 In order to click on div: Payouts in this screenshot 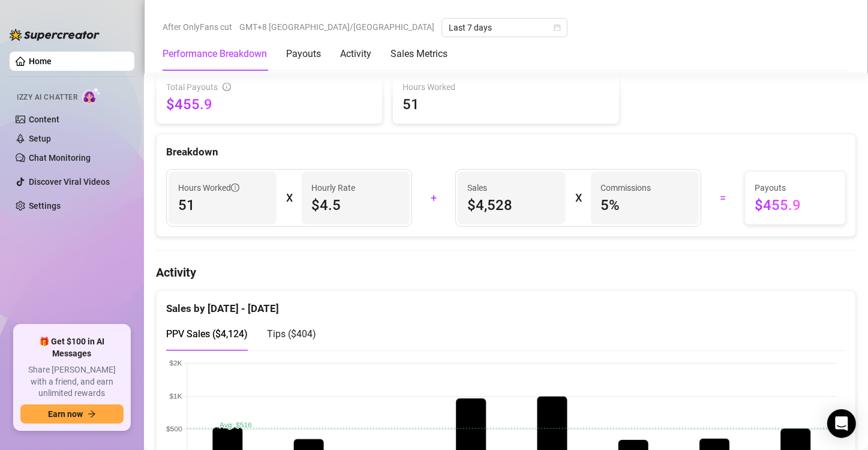, I will do `click(304, 54)`.